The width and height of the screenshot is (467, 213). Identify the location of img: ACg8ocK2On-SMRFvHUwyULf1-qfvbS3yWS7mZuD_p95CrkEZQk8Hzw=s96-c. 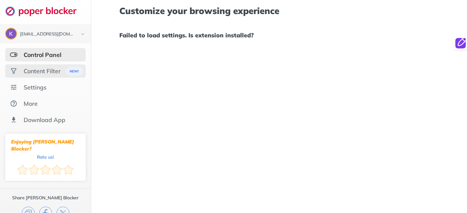
(11, 34).